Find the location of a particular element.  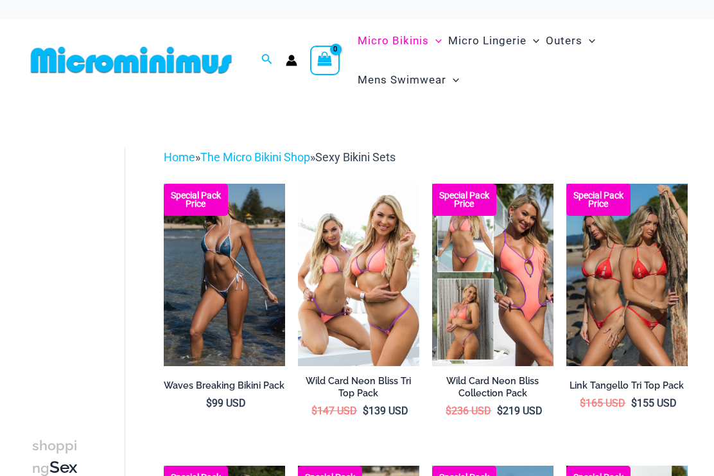

a: Micro BikinisMenu ToggleMenu Toggle is located at coordinates (399, 40).